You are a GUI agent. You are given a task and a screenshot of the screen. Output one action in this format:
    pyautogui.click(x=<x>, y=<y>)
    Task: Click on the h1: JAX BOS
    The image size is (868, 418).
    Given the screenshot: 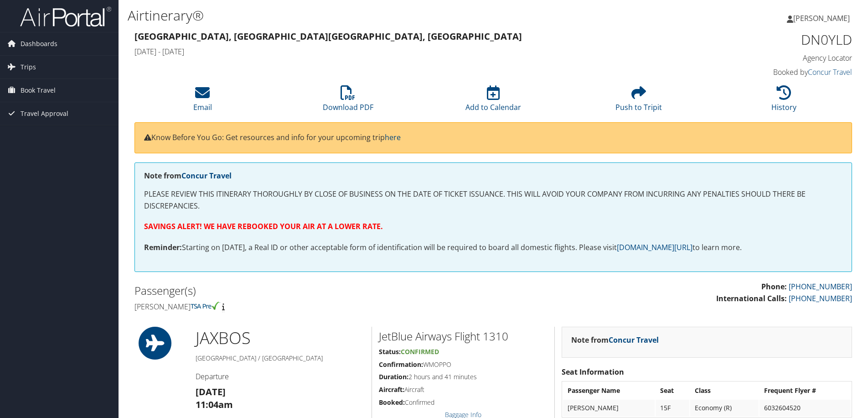 What is the action you would take?
    pyautogui.click(x=280, y=338)
    